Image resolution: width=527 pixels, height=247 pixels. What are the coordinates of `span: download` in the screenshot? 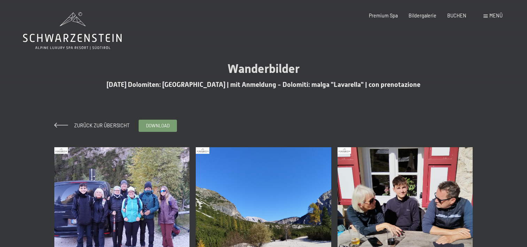 It's located at (158, 125).